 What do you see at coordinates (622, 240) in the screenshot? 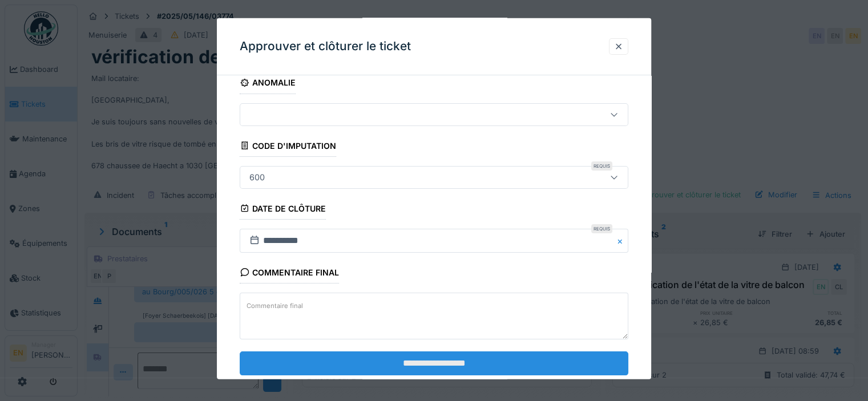
I see `button: Close` at bounding box center [622, 240].